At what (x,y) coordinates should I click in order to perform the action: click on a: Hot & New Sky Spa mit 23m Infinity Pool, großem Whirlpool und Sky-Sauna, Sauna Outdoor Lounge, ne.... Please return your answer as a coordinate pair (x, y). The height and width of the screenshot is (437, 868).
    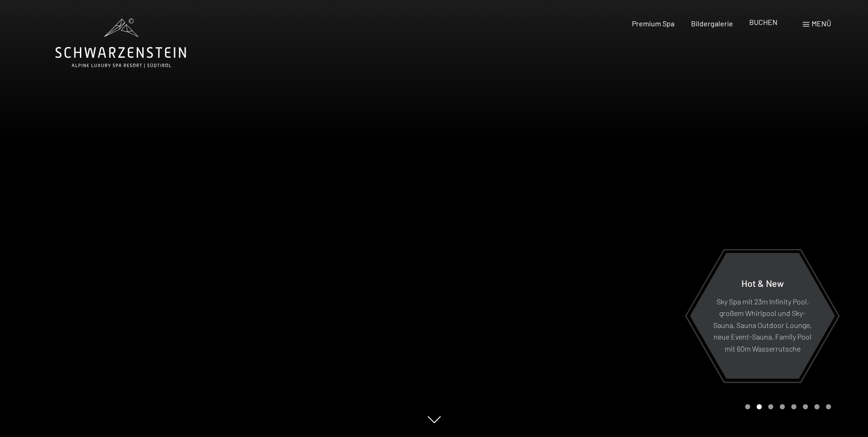
    Looking at the image, I should click on (762, 315).